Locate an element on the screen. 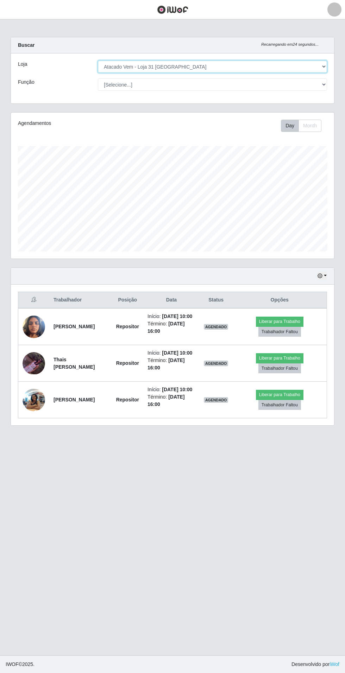 The height and width of the screenshot is (673, 345). a: iWof is located at coordinates (334, 664).